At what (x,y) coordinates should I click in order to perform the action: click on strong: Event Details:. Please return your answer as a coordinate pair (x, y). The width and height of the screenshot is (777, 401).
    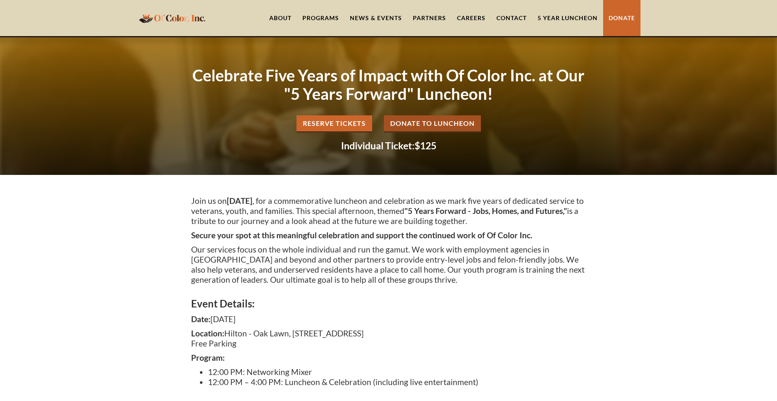
    Looking at the image, I should click on (223, 304).